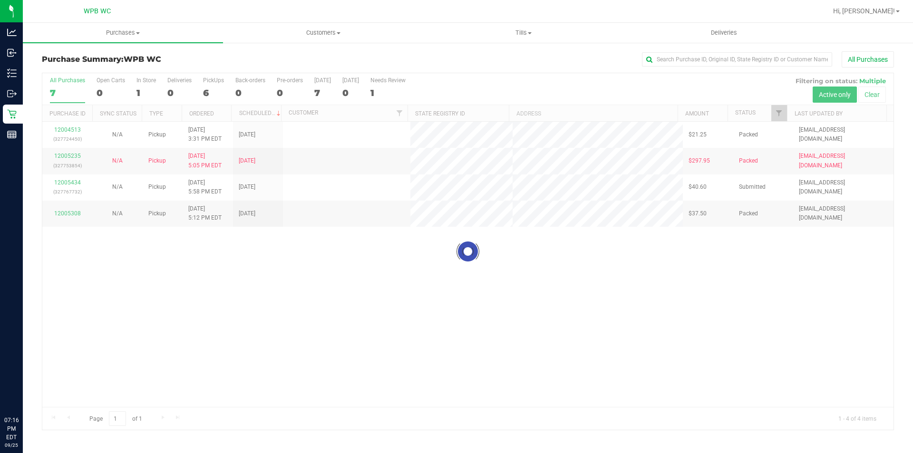 The width and height of the screenshot is (913, 453). Describe the element at coordinates (12, 135) in the screenshot. I see `inline-svg: Reports` at that location.